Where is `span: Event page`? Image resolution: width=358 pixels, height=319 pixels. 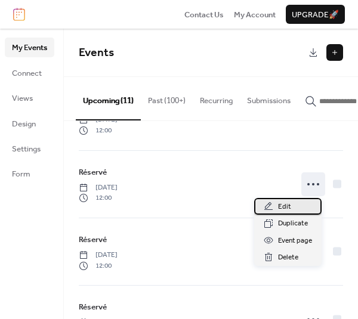 span: Event page is located at coordinates (295, 241).